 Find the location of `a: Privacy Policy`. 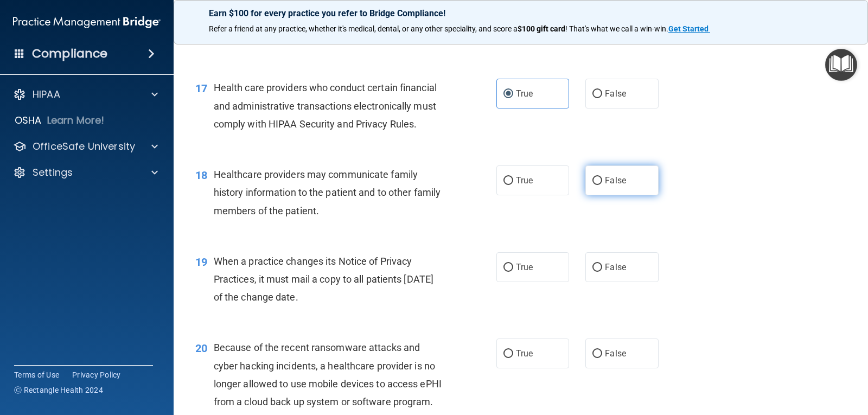

a: Privacy Policy is located at coordinates (97, 375).